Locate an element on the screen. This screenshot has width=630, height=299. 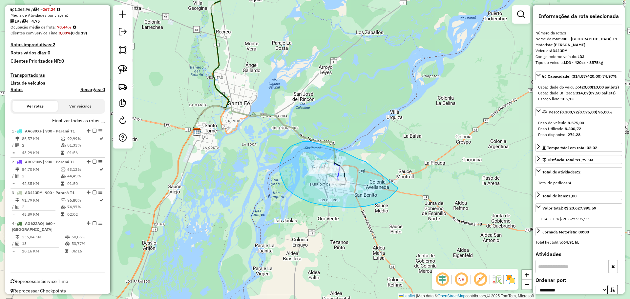
button: Ver rotas is located at coordinates (35, 106).